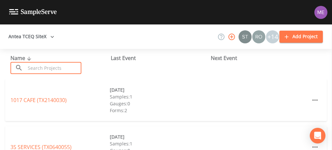  What do you see at coordinates (39, 100) in the screenshot?
I see `a: 1017 CAFE (TX2140030)` at bounding box center [39, 100].